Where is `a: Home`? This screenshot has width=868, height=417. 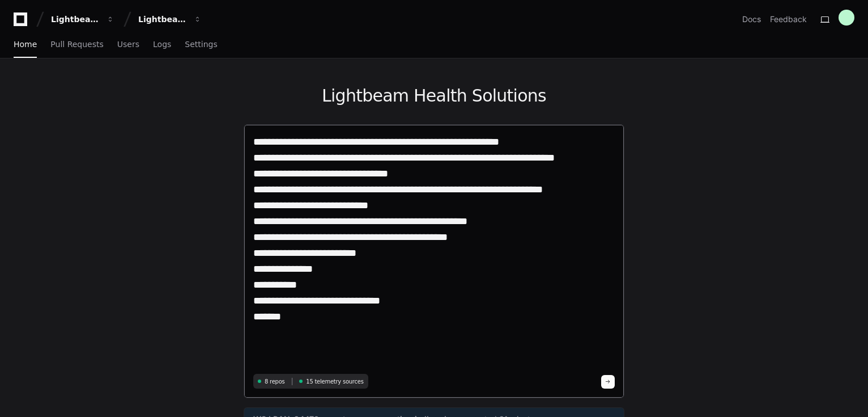
a: Home is located at coordinates (25, 45).